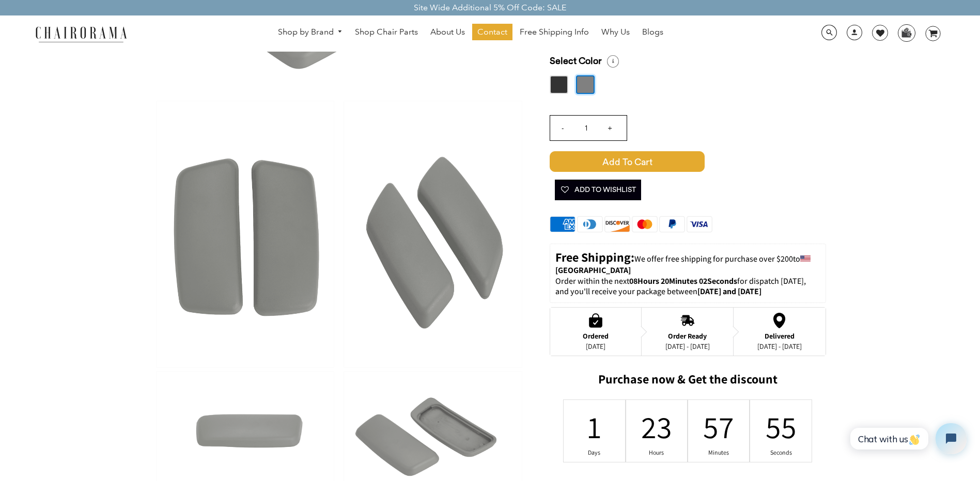 This screenshot has width=980, height=481. Describe the element at coordinates (906, 32) in the screenshot. I see `img: WhatsApp_Image_2024-07-12_at_16.23.01.webp` at that location.